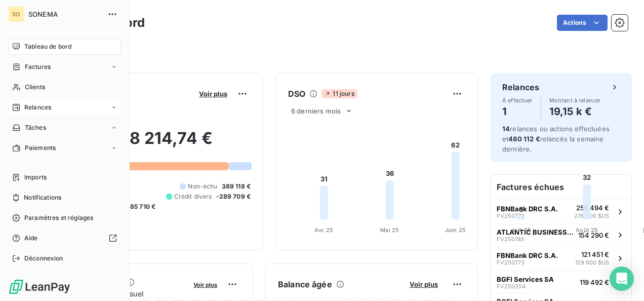 The image size is (644, 301). Describe the element at coordinates (42, 197) in the screenshot. I see `span: Notifications` at that location.